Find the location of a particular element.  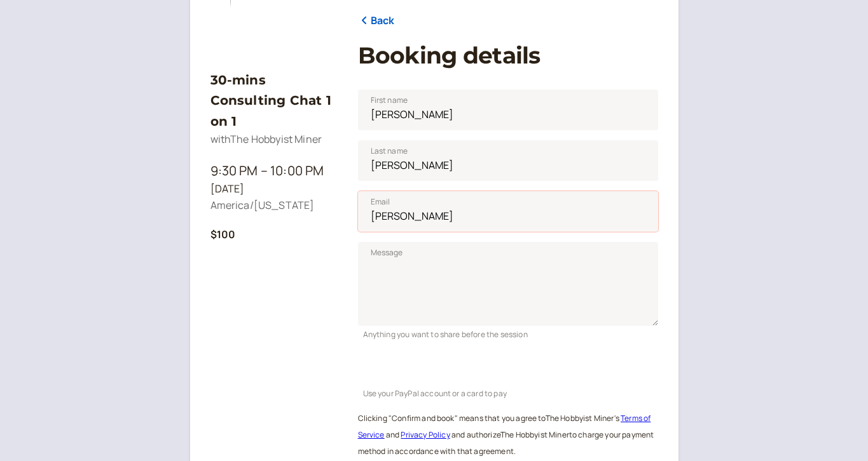

b: $100 is located at coordinates (223, 234).